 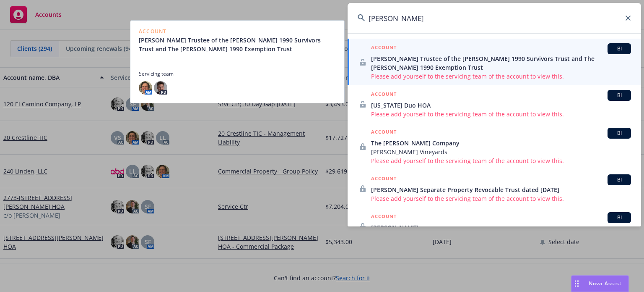 I want to click on span: Nova Assist, so click(x=605, y=283).